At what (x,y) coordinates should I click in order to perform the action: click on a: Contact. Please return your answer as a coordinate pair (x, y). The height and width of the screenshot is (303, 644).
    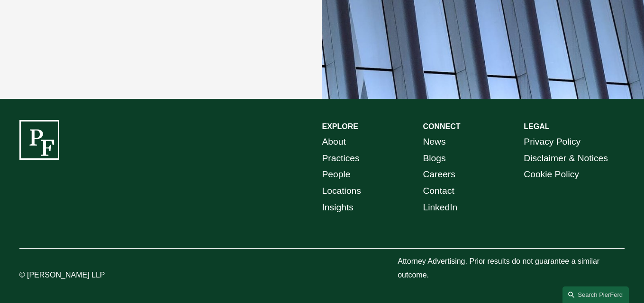
    Looking at the image, I should click on (438, 191).